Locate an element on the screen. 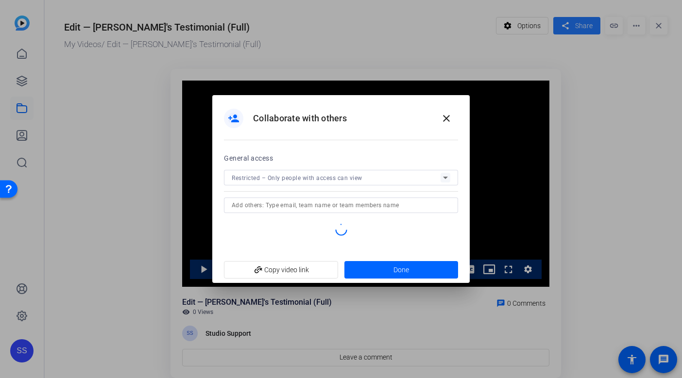  span: Done is located at coordinates (401, 270).